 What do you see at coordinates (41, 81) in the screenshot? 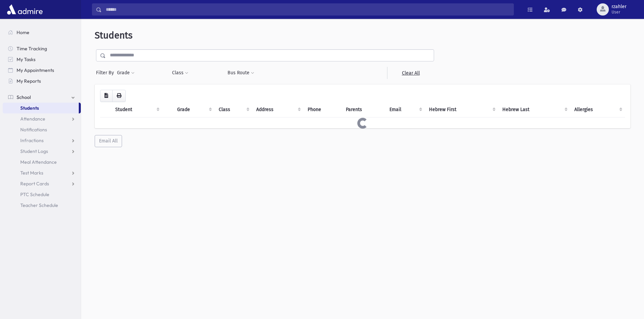
I see `a: My Reports` at bounding box center [41, 81].